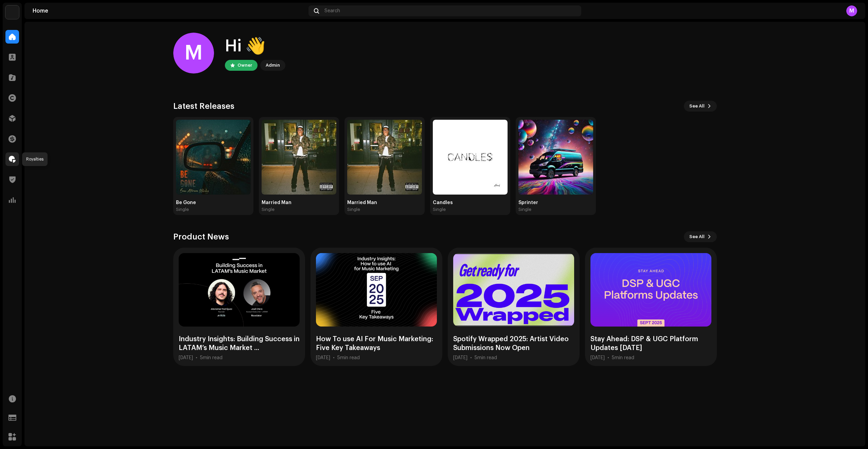 The height and width of the screenshot is (449, 868). I want to click on div: Hi 👋, so click(255, 46).